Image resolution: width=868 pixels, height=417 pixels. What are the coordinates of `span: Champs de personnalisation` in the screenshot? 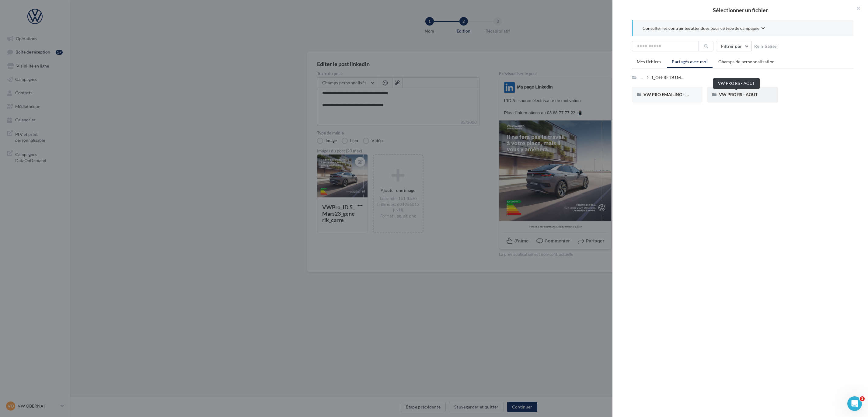 It's located at (747, 62).